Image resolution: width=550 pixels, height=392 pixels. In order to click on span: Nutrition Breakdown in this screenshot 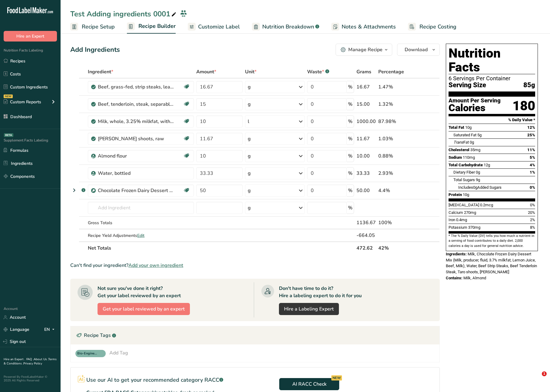, I will do `click(288, 27)`.